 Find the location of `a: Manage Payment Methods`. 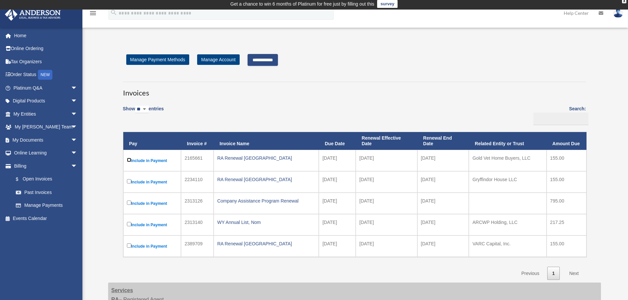

a: Manage Payment Methods is located at coordinates (158, 60).